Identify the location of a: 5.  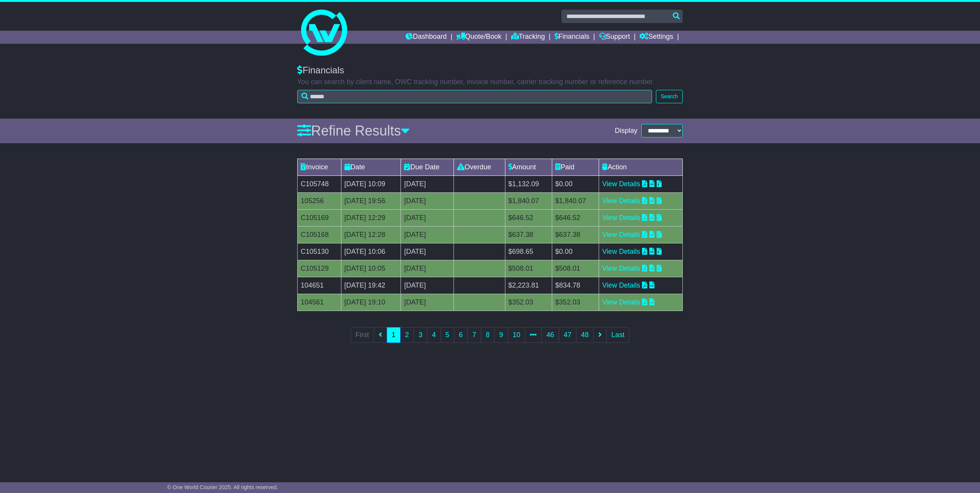
(447, 335).